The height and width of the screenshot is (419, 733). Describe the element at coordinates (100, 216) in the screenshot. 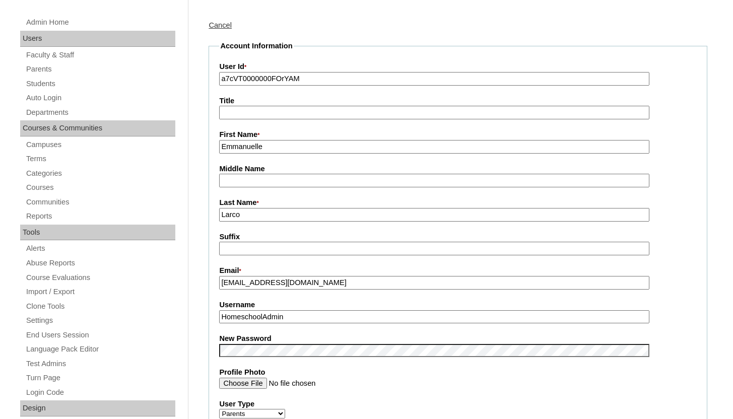

I see `a: Reports` at that location.